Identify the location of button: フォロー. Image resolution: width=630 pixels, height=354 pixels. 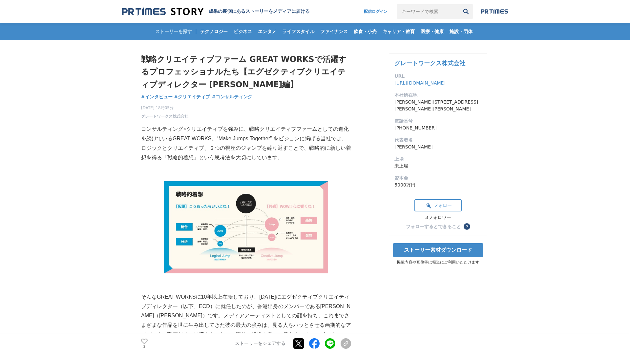
(438, 205).